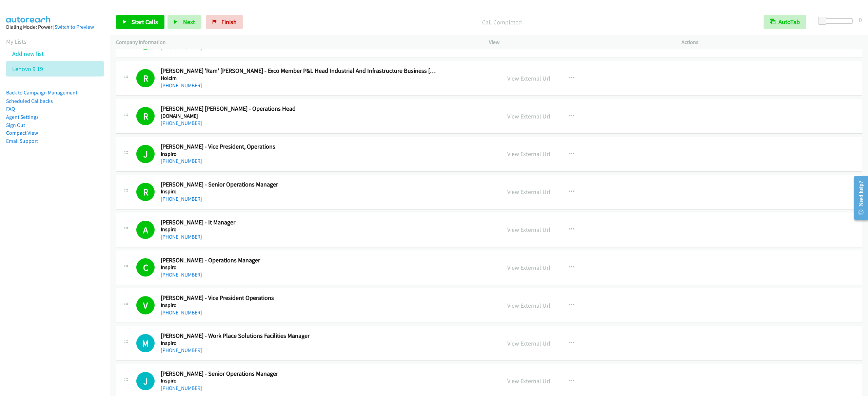 This screenshot has height=396, width=868. What do you see at coordinates (298, 78) in the screenshot?
I see `h5: Holcim` at bounding box center [298, 78].